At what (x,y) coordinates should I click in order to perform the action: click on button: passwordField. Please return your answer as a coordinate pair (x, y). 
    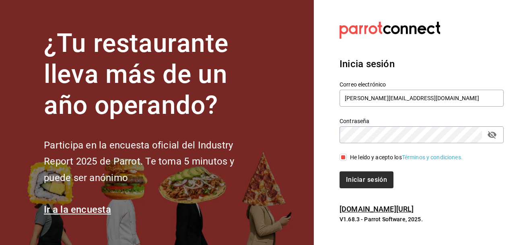
    Looking at the image, I should click on (492, 135).